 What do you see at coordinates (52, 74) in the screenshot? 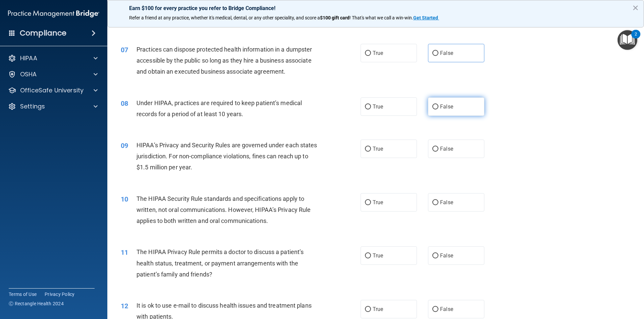
I see `a: OSHA` at bounding box center [52, 74].